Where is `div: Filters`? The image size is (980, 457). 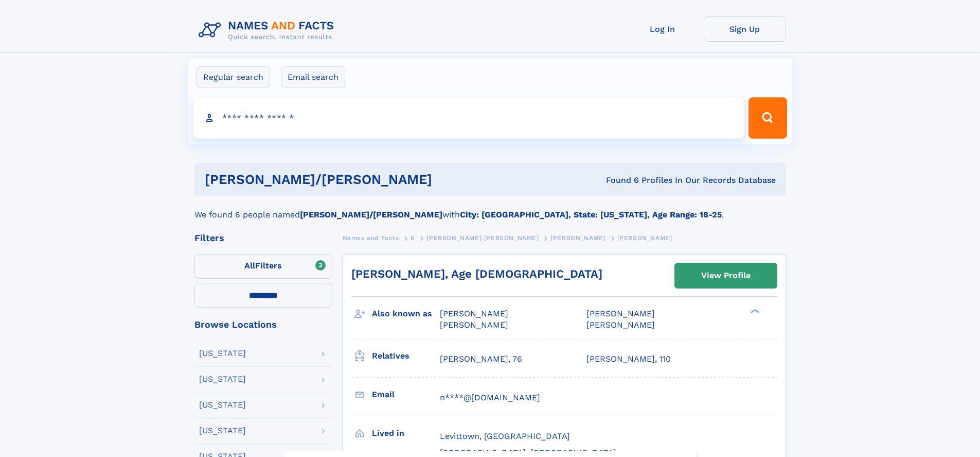 div: Filters is located at coordinates (264, 238).